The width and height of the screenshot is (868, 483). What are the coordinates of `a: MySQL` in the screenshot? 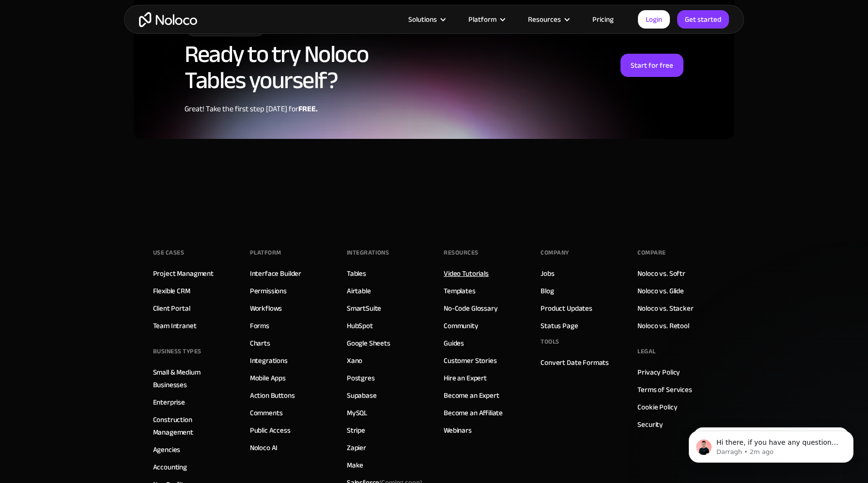 It's located at (357, 413).